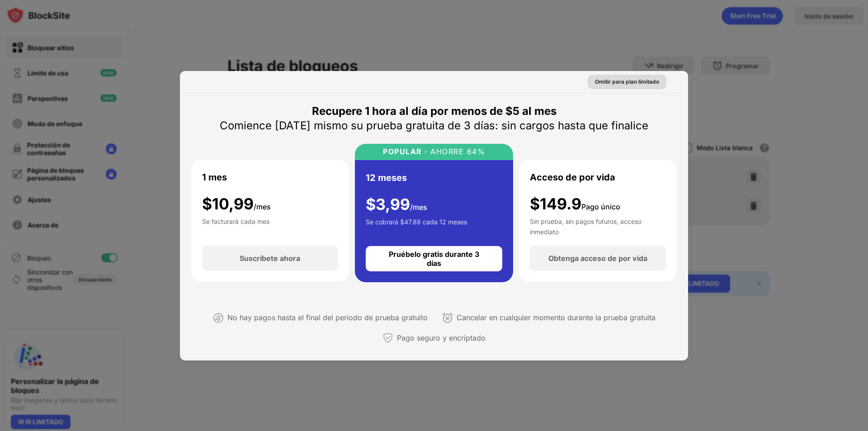  I want to click on font: Pago único, so click(601, 207).